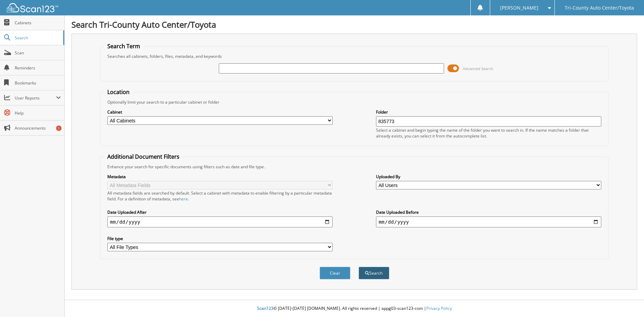 The width and height of the screenshot is (644, 317). I want to click on input: end, so click(489, 222).